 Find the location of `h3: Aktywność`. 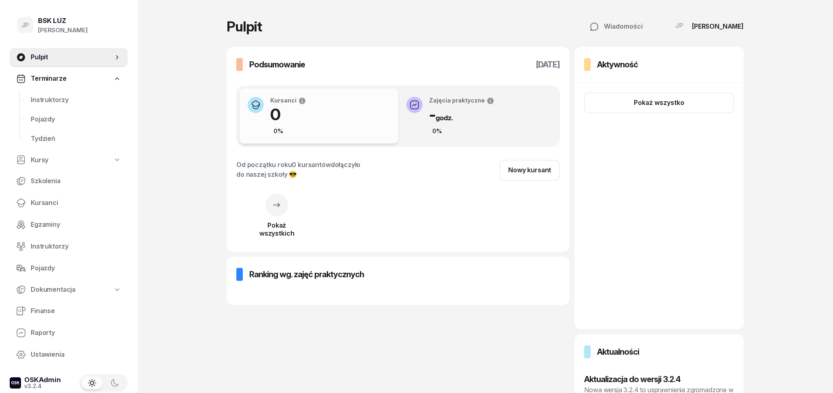

h3: Aktywność is located at coordinates (617, 65).